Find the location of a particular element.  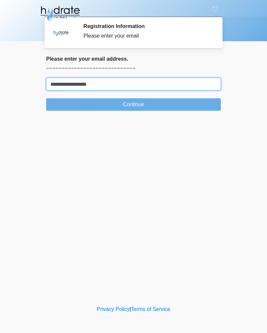

a: Terms of Service is located at coordinates (150, 309).